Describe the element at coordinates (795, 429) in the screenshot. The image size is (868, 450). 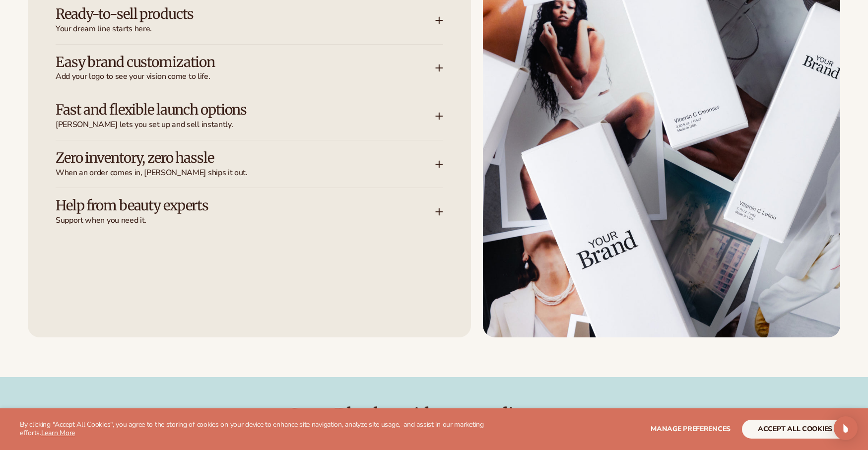
I see `button: accept all cookies` at that location.